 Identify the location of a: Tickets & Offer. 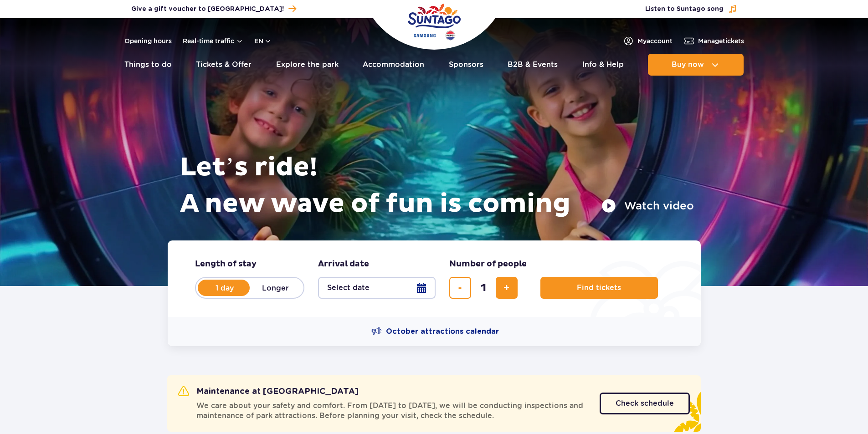
(224, 65).